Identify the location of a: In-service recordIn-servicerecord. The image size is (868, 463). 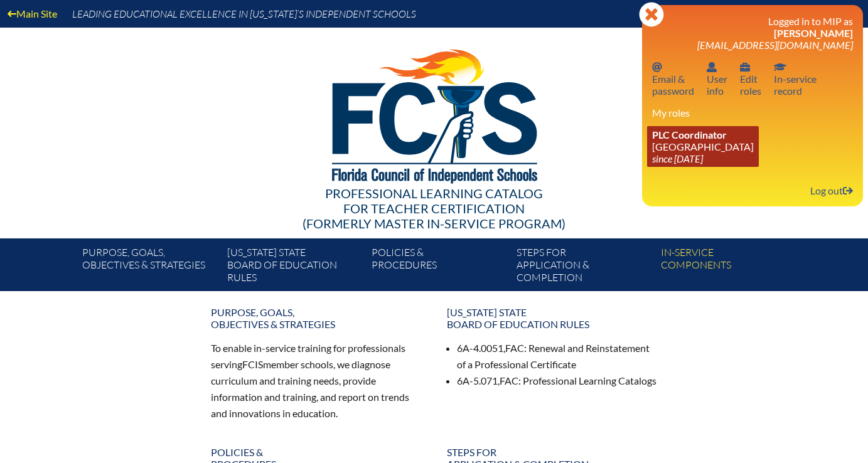
(795, 78).